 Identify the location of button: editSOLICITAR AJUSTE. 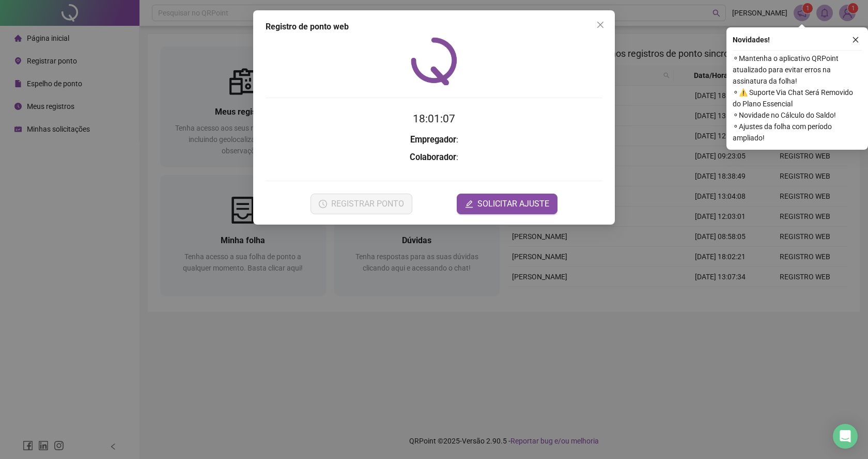
(507, 204).